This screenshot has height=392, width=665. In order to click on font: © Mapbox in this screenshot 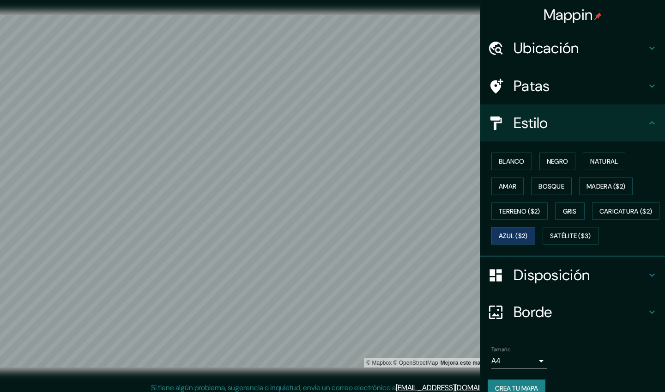, I will do `click(379, 363)`.